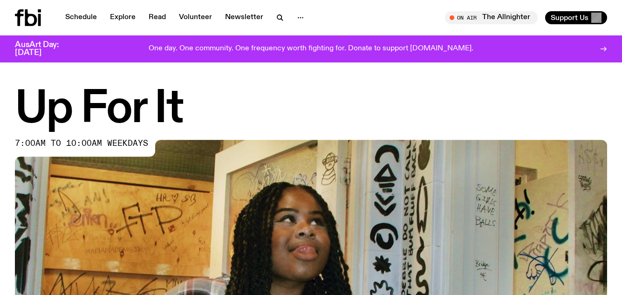  Describe the element at coordinates (157, 18) in the screenshot. I see `a: Read` at that location.